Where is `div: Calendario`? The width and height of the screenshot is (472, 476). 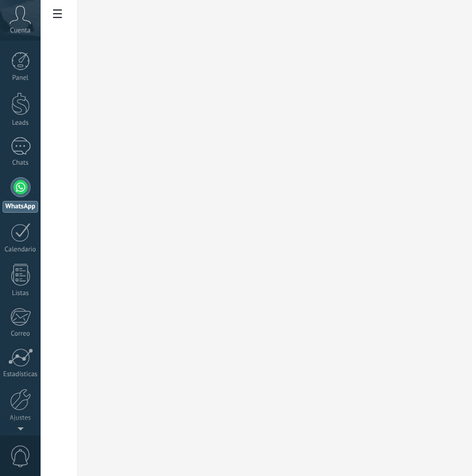
div: Calendario is located at coordinates (21, 249).